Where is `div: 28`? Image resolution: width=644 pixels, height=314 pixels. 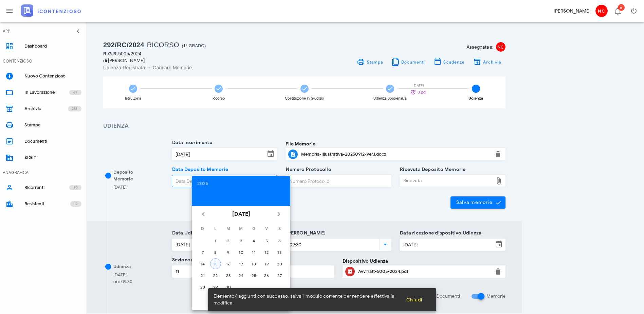
div: 28 is located at coordinates (203, 287).